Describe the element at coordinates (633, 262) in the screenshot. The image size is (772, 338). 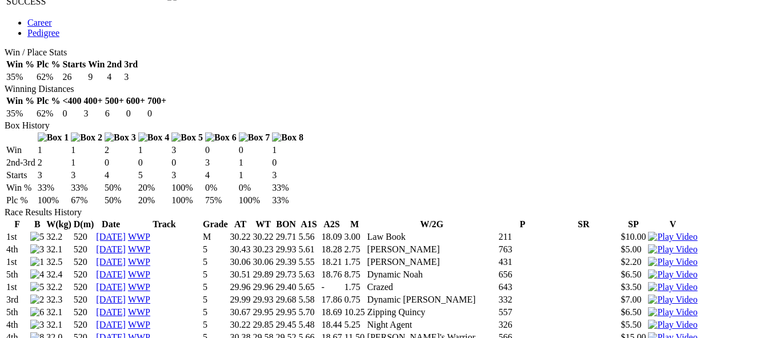
I see `td: $2.20` at that location.